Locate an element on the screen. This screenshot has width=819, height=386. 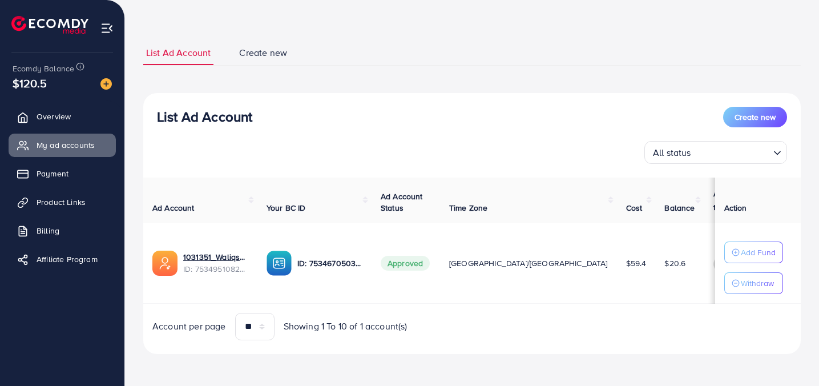
p: ID: 7534670503429259280 is located at coordinates (330, 263).